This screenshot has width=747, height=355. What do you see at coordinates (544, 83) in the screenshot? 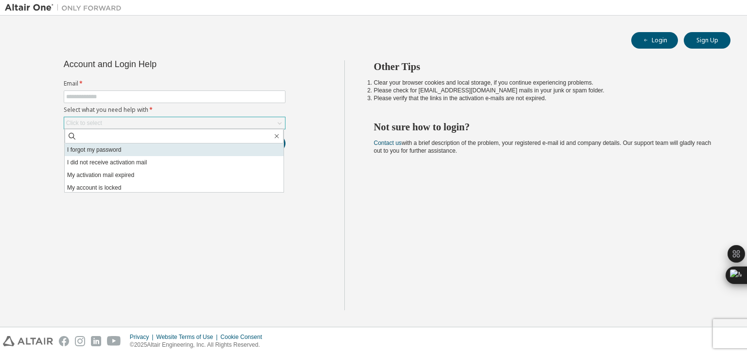
I see `li: Clear your browser cookies and local storage, if you continue experiencing problems.` at bounding box center [544, 83].